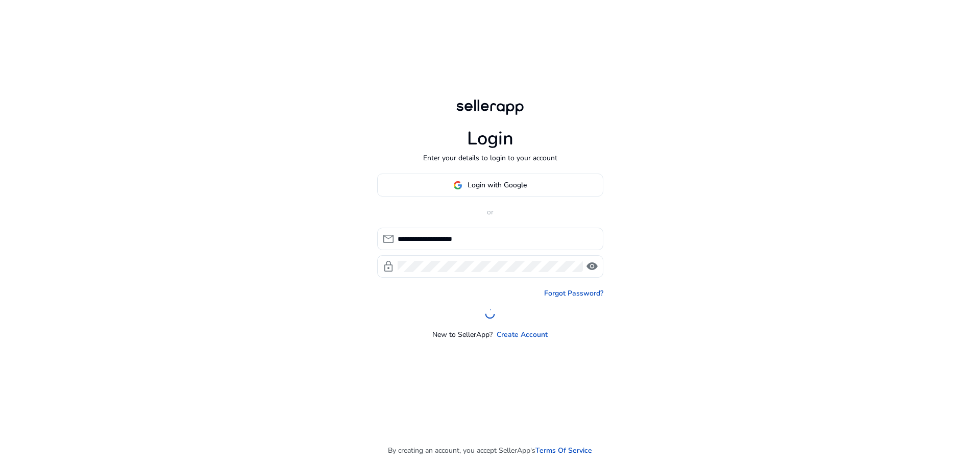 The width and height of the screenshot is (980, 465). I want to click on p: or, so click(490, 212).